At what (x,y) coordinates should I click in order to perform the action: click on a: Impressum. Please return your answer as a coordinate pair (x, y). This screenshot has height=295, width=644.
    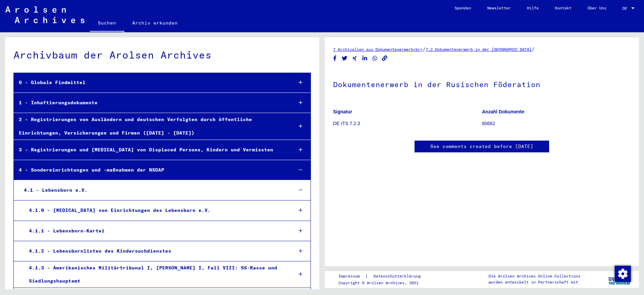
    Looking at the image, I should click on (352, 276).